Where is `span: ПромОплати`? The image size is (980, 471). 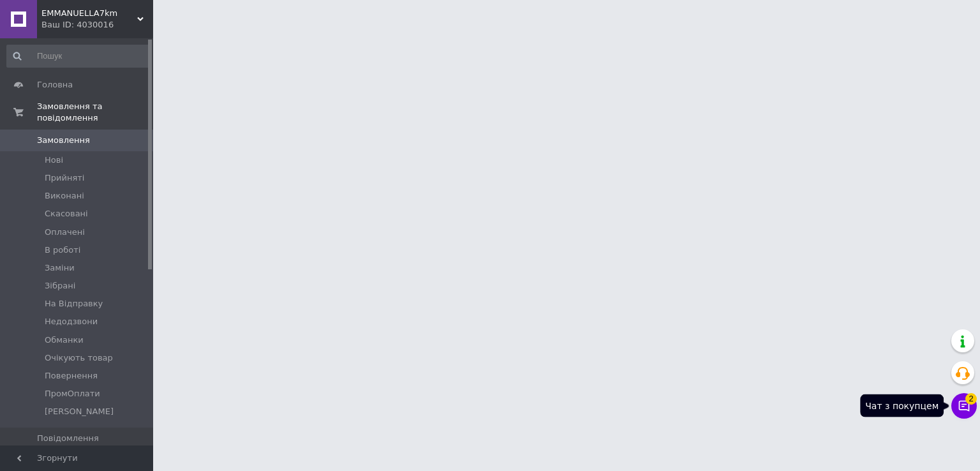
span: ПромОплати is located at coordinates (72, 394).